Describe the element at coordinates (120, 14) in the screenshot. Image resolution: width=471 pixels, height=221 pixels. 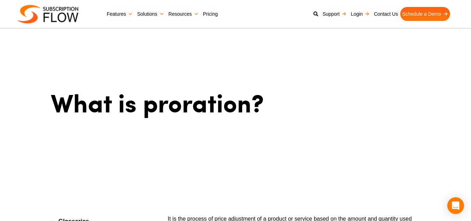
I see `a: Features` at that location.